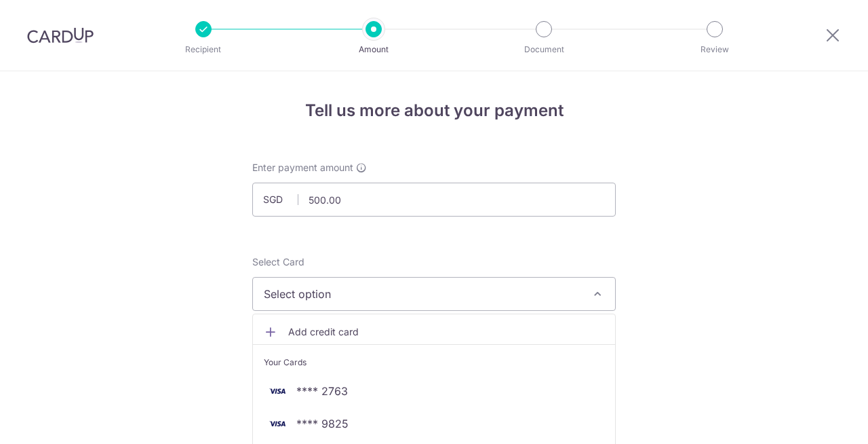  I want to click on h4: Tell us more about your payment, so click(434, 110).